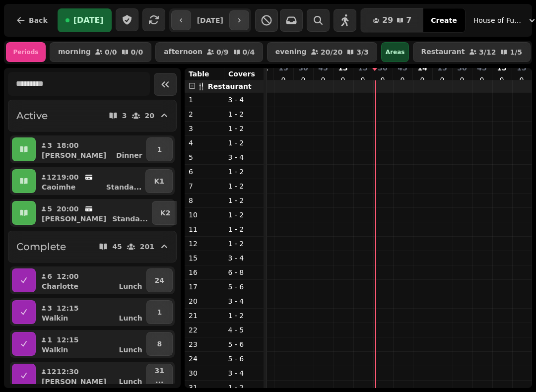 The image size is (536, 392). I want to click on p: 14, so click(422, 68).